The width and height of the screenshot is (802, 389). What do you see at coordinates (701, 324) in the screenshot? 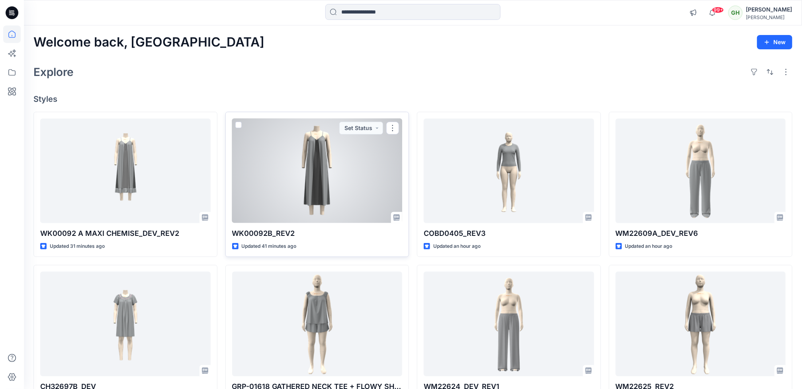
I see `a: WM22625_REV2` at bounding box center [701, 324].